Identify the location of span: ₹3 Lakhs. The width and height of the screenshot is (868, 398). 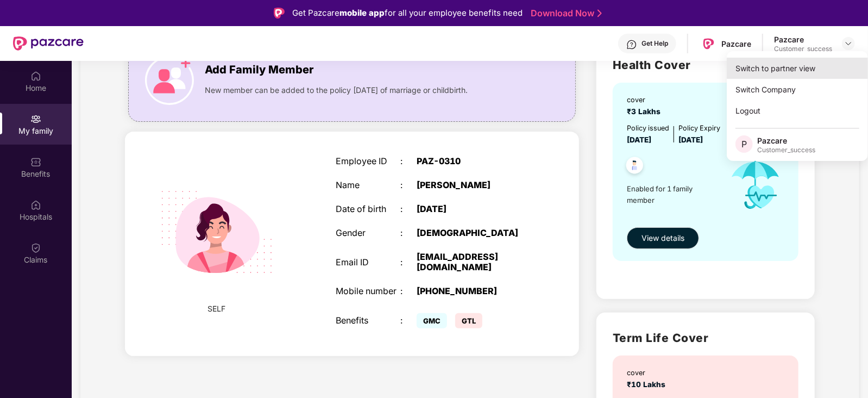
(646, 111).